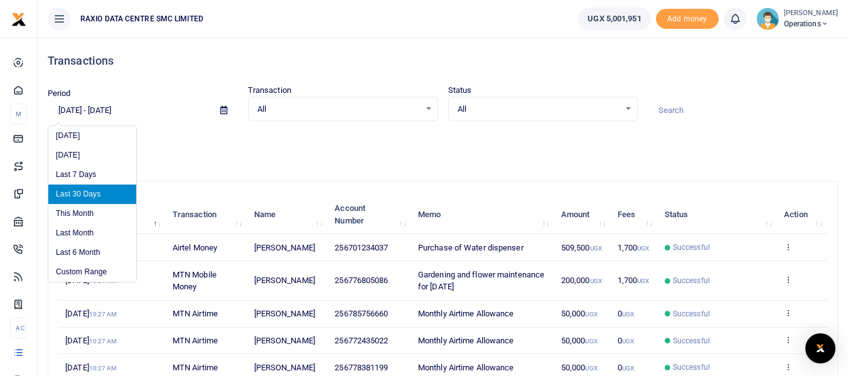 Image resolution: width=848 pixels, height=376 pixels. What do you see at coordinates (361, 280) in the screenshot?
I see `span: 256776805086` at bounding box center [361, 280].